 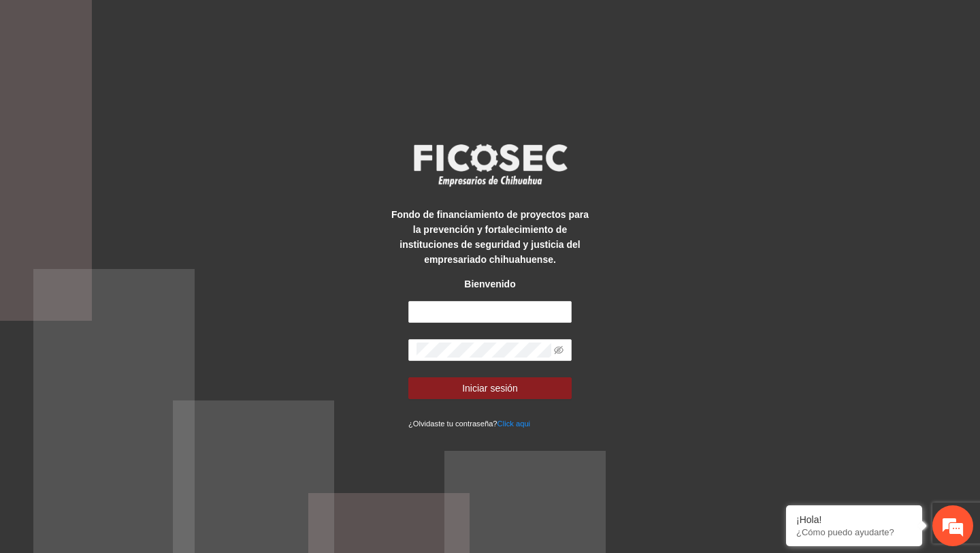 What do you see at coordinates (469, 423) in the screenshot?
I see `small: ¿Olvidaste tu contraseña?` at bounding box center [469, 423].